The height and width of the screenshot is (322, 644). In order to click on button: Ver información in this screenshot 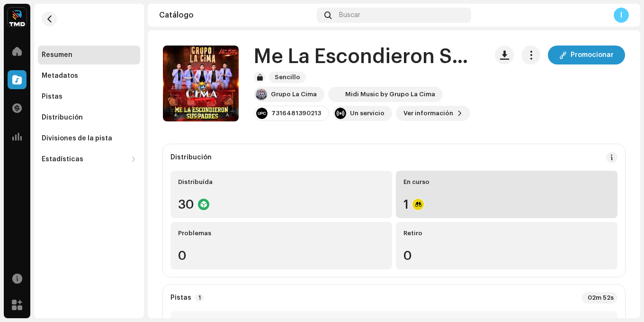, I will do `click(433, 113)`.